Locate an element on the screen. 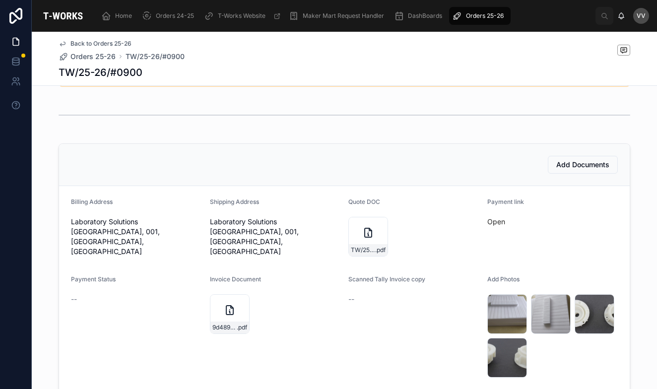 The image size is (657, 389). span: Orders 24-25 is located at coordinates (175, 16).